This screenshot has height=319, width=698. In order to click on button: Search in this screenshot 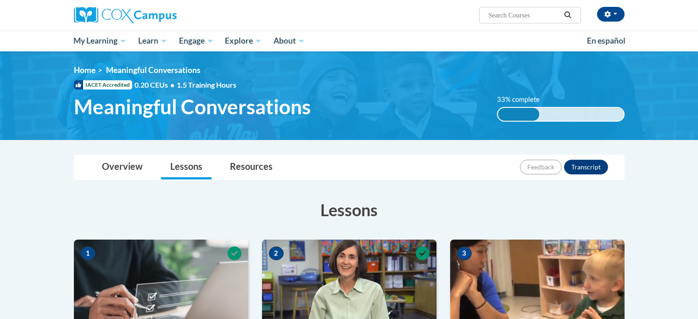, I will do `click(568, 15)`.